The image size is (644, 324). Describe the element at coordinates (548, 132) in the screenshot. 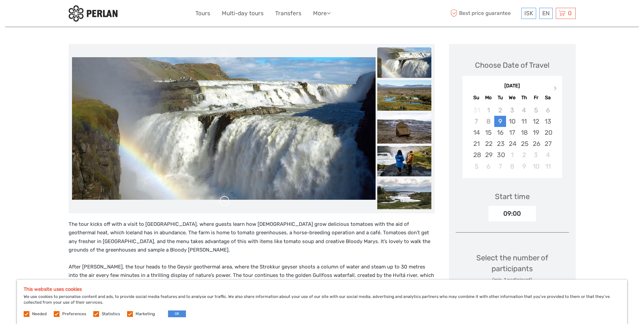

I see `div: Choose Saturday, September 20th, 2025` at that location.